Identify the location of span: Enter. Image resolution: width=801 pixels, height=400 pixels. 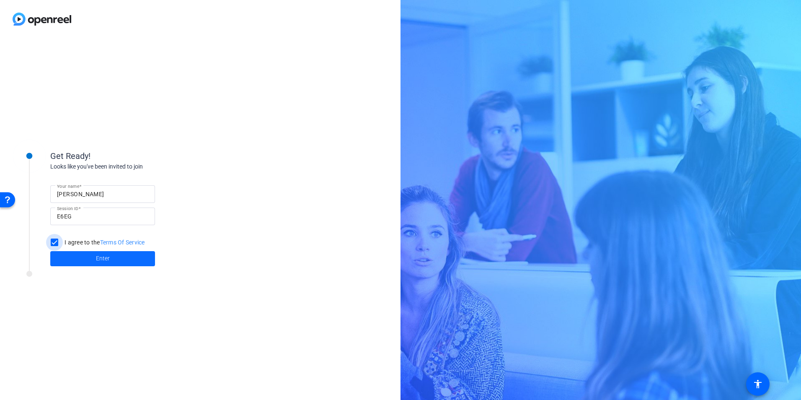
(103, 258).